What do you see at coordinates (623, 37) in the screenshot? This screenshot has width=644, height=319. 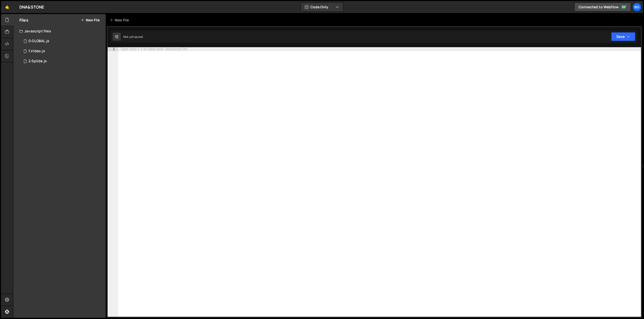 I see `button: Save` at bounding box center [623, 37].